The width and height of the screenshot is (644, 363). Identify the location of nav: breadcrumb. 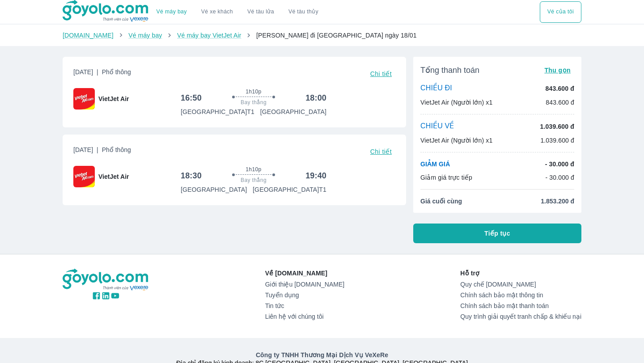
(322, 35).